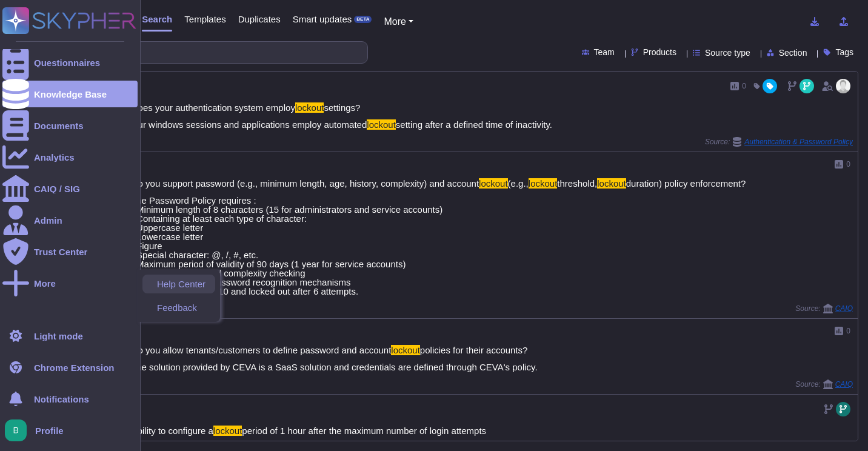 The width and height of the screenshot is (868, 451). I want to click on a: Trust Center, so click(69, 252).